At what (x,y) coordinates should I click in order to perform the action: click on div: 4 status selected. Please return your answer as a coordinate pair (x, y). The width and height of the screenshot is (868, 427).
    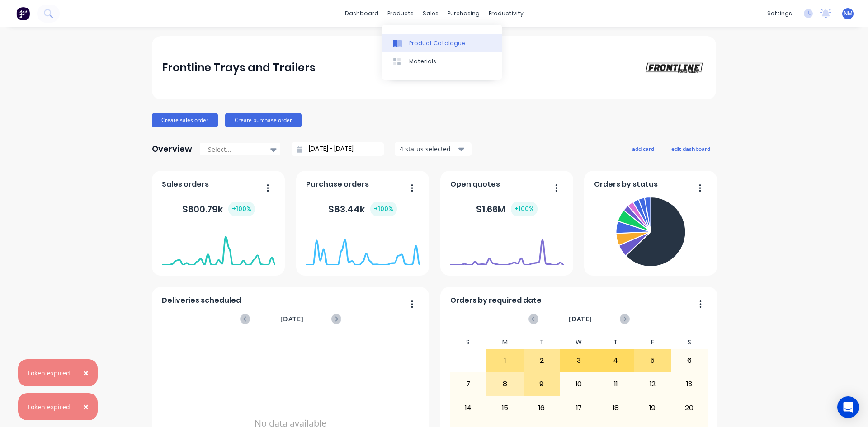
    Looking at the image, I should click on (428, 149).